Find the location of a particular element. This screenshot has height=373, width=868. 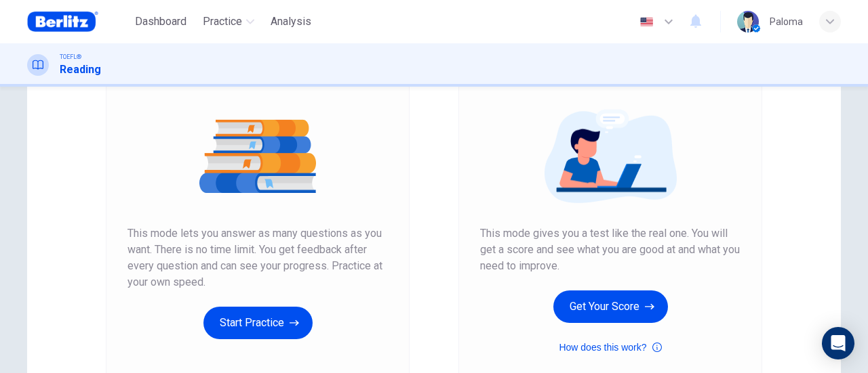

div: Paloma is located at coordinates (786, 22).